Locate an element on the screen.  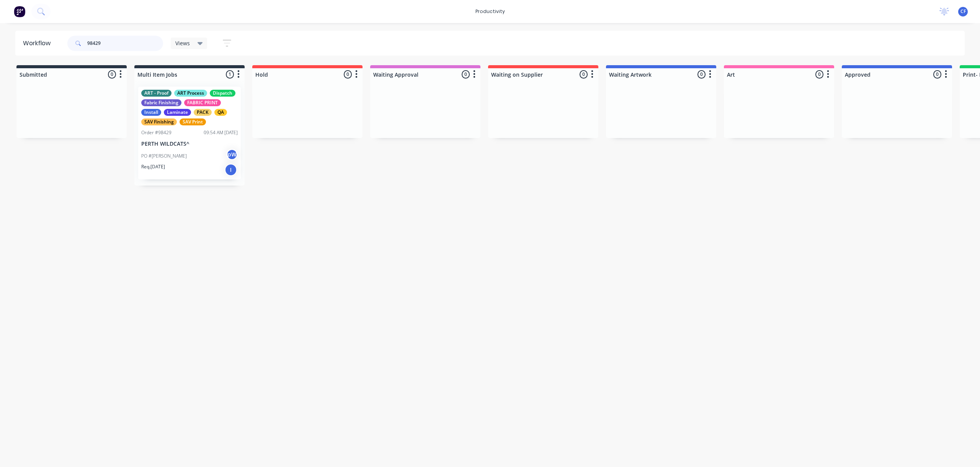
div: I is located at coordinates (231, 170).